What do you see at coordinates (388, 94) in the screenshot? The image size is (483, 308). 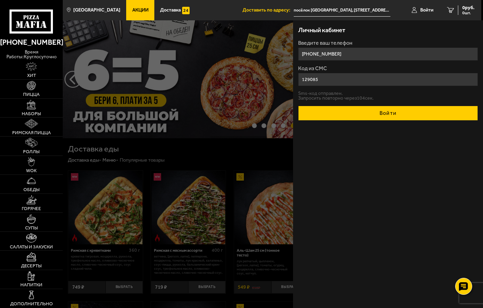 I see `p: Sms-код отправлен.` at bounding box center [388, 94].